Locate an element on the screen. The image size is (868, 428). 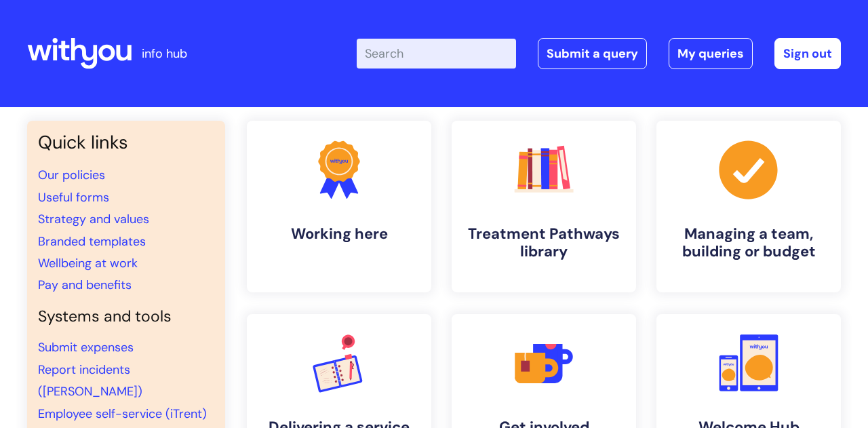
h4: Working here is located at coordinates (340, 234).